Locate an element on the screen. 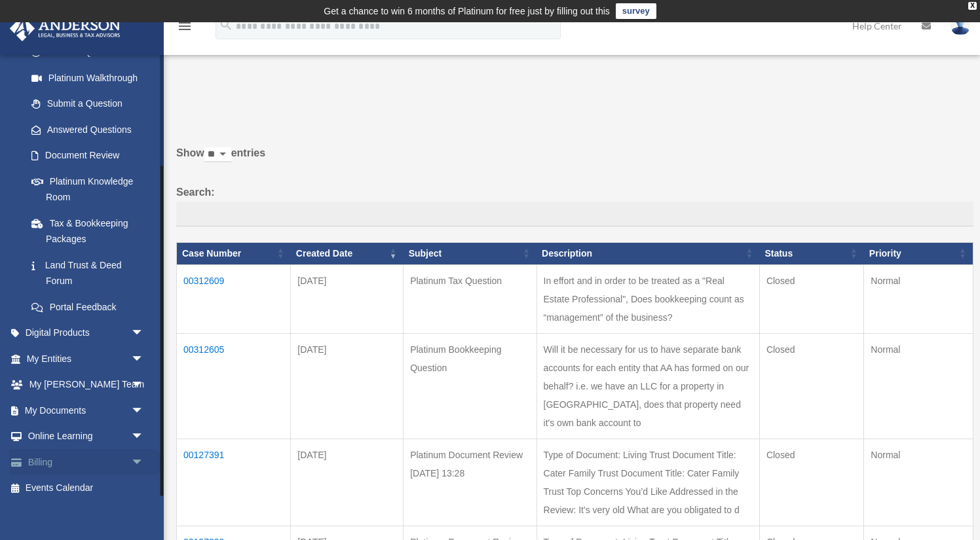 This screenshot has width=980, height=540. a: menu is located at coordinates (185, 28).